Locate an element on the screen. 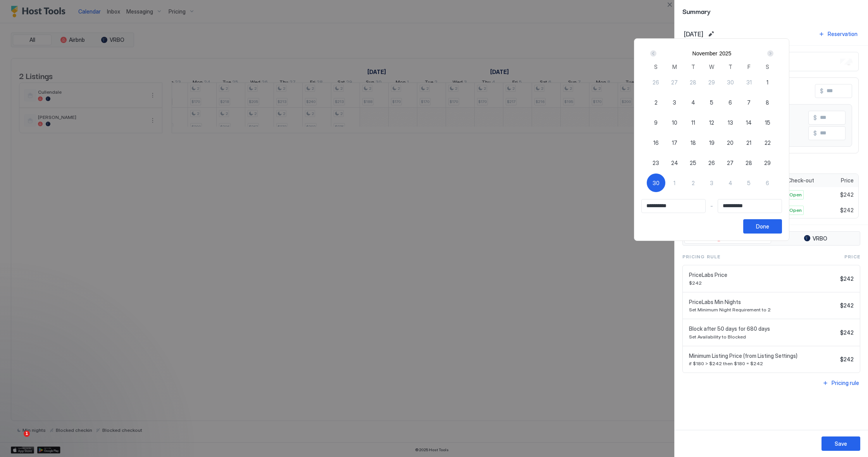  span: W is located at coordinates (711, 67).